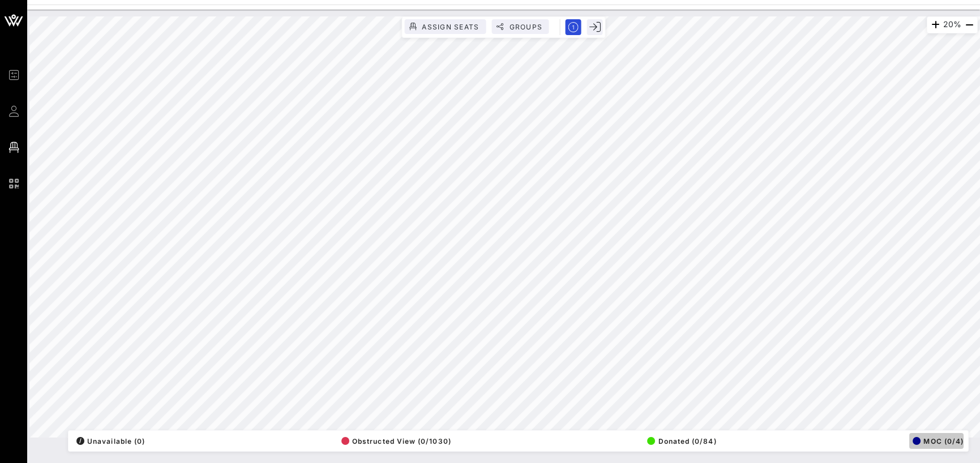 This screenshot has width=980, height=463. I want to click on button: Obstructed View (0/1030), so click(394, 442).